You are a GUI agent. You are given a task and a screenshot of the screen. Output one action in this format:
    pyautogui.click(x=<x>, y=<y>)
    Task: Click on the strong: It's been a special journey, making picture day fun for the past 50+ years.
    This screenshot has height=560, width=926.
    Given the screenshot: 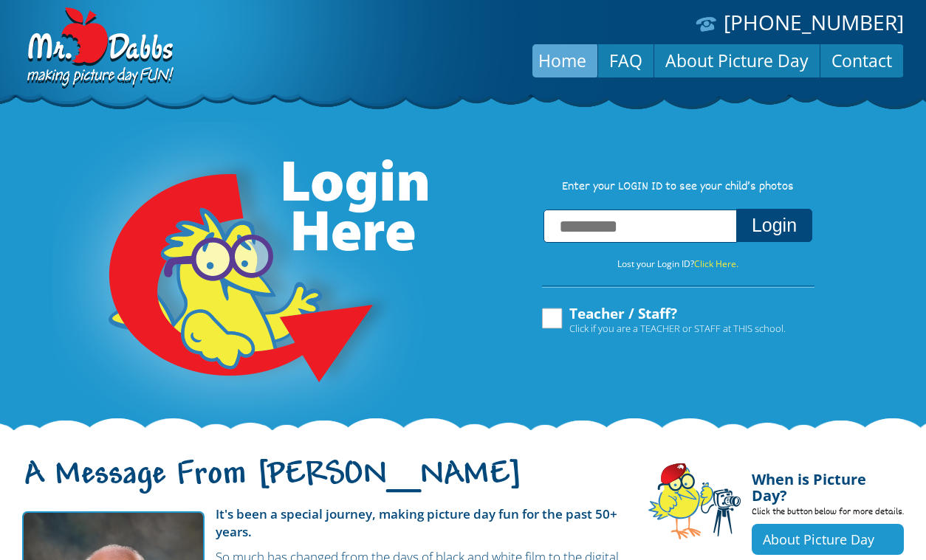 What is the action you would take?
    pyautogui.click(x=417, y=523)
    